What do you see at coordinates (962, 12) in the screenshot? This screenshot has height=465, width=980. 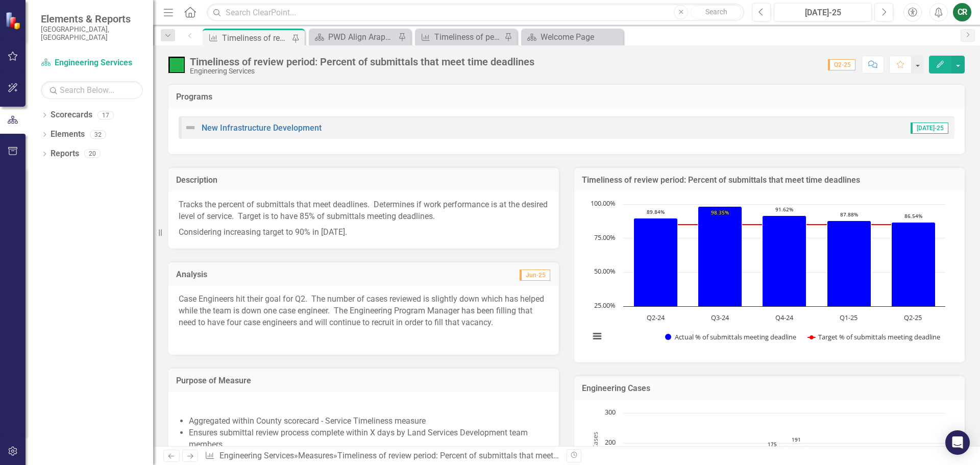 I see `button: CR` at bounding box center [962, 12].